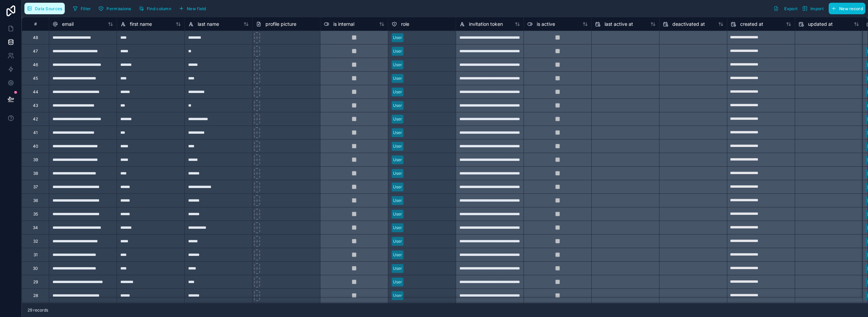 This screenshot has width=868, height=317. What do you see at coordinates (36, 295) in the screenshot?
I see `div: 28` at bounding box center [36, 295].